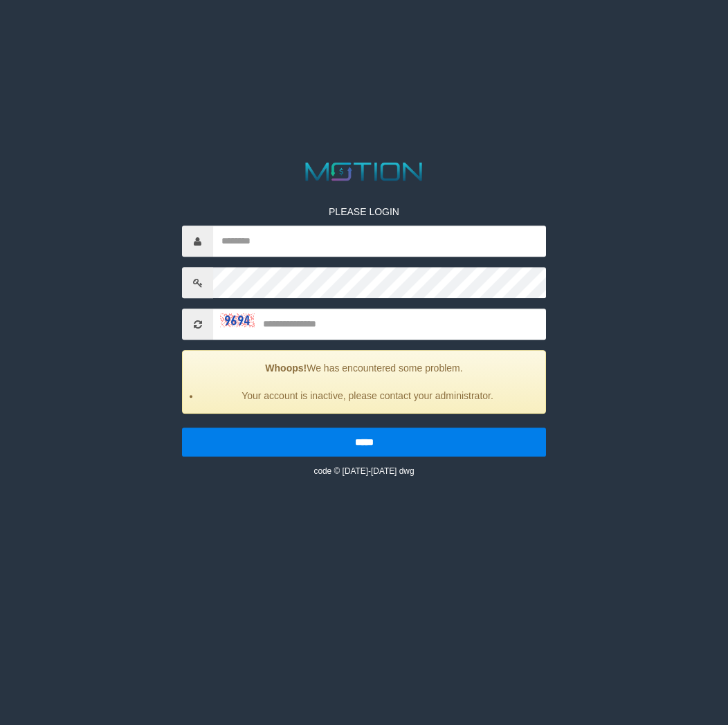 This screenshot has height=725, width=728. Describe the element at coordinates (364, 212) in the screenshot. I see `p: PLEASE LOGIN` at that location.